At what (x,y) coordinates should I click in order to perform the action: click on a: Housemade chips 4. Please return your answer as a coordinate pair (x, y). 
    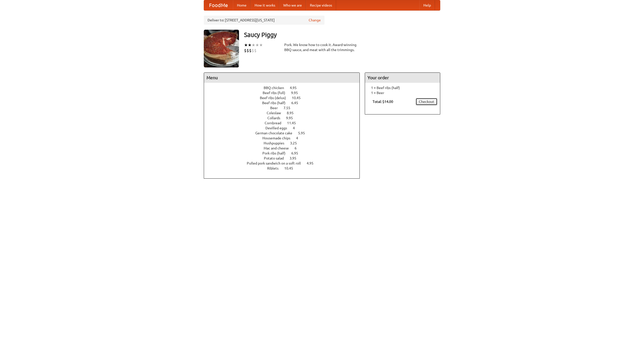
    Looking at the image, I should click on (285, 138).